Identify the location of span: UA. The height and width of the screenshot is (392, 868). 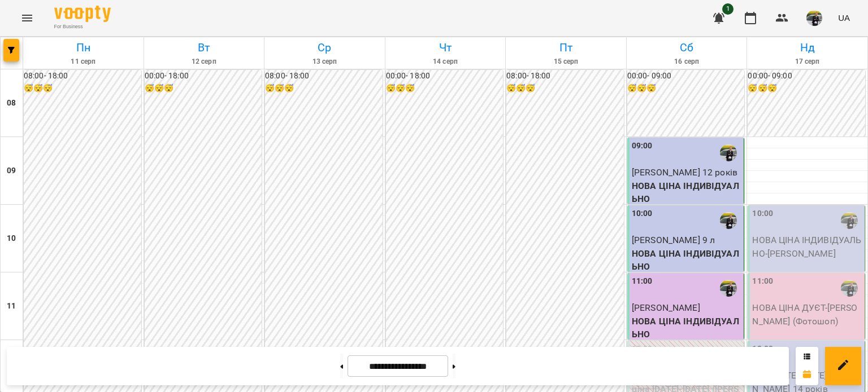
(844, 18).